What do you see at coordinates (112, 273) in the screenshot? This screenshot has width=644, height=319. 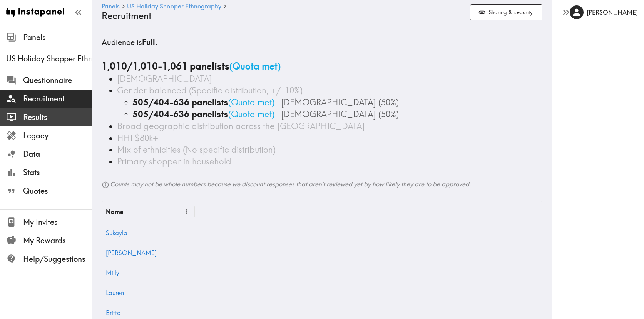 I see `a: Milly` at bounding box center [112, 273].